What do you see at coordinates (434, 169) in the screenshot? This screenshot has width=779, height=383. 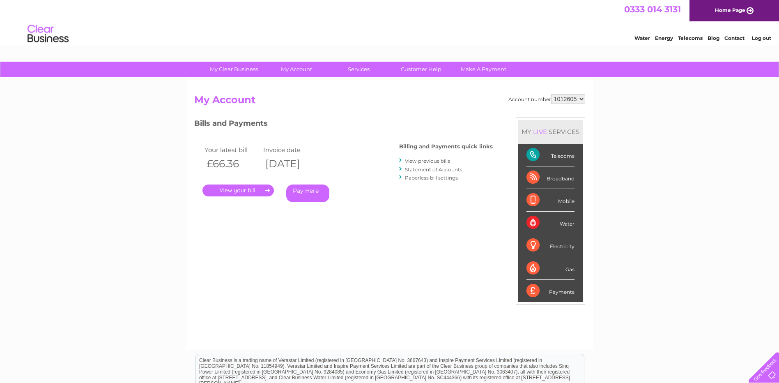 I see `a: Statement of Accounts` at bounding box center [434, 169].